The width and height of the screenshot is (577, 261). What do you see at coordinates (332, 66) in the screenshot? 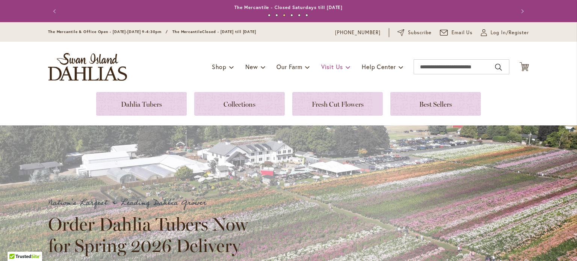
I see `span: Visit Us` at bounding box center [332, 66].